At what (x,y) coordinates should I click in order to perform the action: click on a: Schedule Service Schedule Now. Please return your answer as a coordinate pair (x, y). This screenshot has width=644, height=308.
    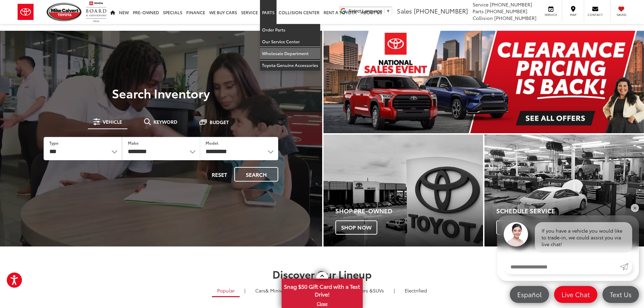
    Looking at the image, I should click on (565, 190).